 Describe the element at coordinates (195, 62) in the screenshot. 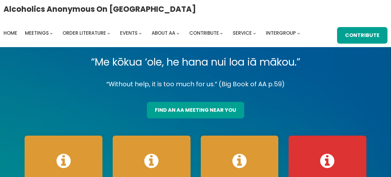

I see `p: “Me kōkua ‘ole, he hana nui loa iā mākou.”` at that location.